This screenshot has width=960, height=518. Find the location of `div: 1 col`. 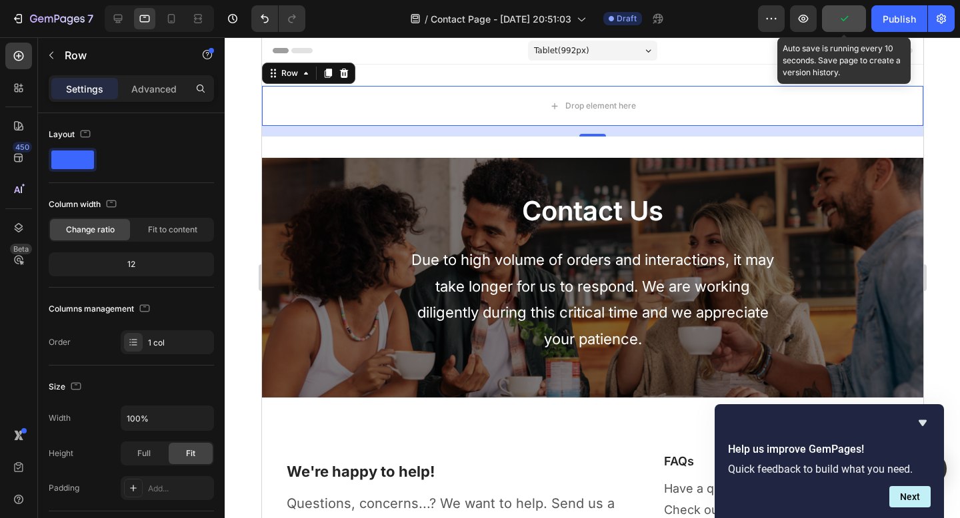

div: 1 col is located at coordinates (179, 343).